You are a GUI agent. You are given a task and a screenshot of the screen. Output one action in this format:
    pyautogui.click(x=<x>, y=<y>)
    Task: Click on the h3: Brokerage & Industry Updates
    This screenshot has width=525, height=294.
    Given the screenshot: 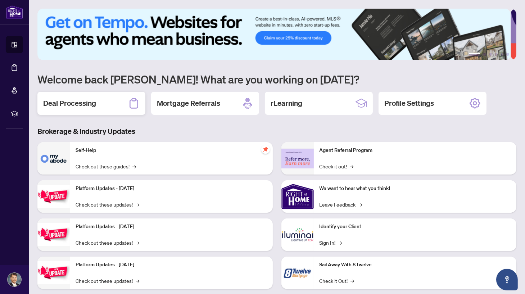 What is the action you would take?
    pyautogui.click(x=277, y=131)
    